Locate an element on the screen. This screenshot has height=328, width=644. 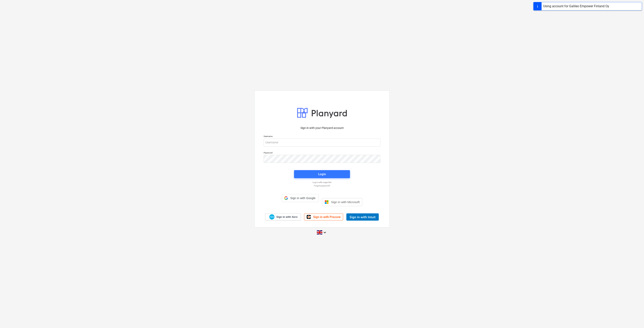
input: Username is located at coordinates (322, 143).